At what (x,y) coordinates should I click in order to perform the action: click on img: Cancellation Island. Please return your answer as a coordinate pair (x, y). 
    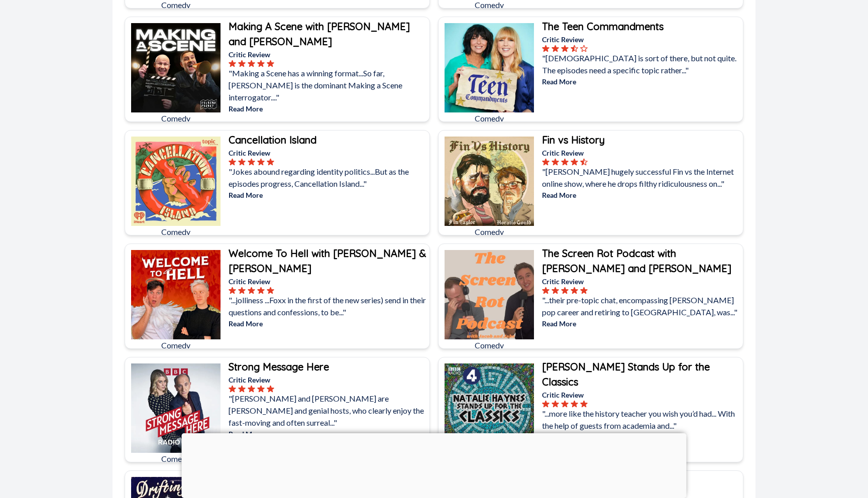
    Looking at the image, I should click on (176, 181).